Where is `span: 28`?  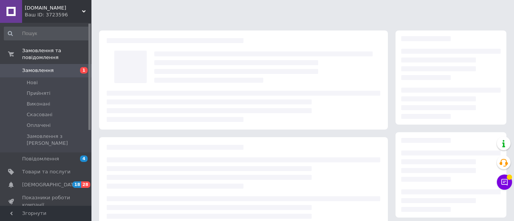 span: 28 is located at coordinates (85, 185).